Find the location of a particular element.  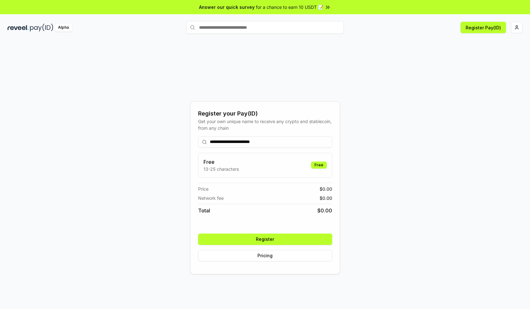

div: Alpha is located at coordinates (63, 27).